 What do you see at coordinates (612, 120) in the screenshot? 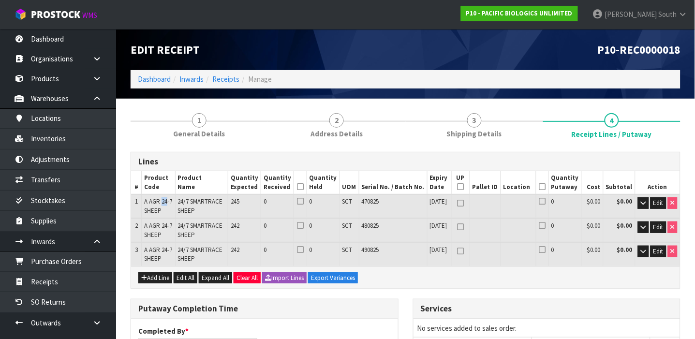
I see `span: 4` at bounding box center [612, 120].